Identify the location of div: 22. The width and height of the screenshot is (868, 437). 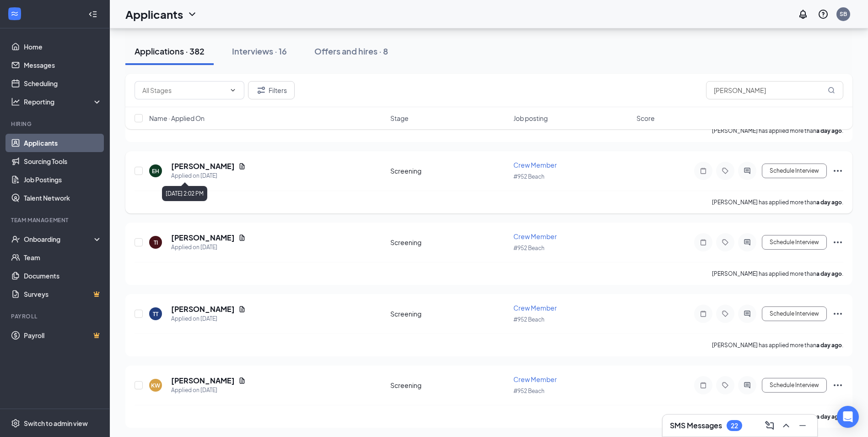
(735, 426).